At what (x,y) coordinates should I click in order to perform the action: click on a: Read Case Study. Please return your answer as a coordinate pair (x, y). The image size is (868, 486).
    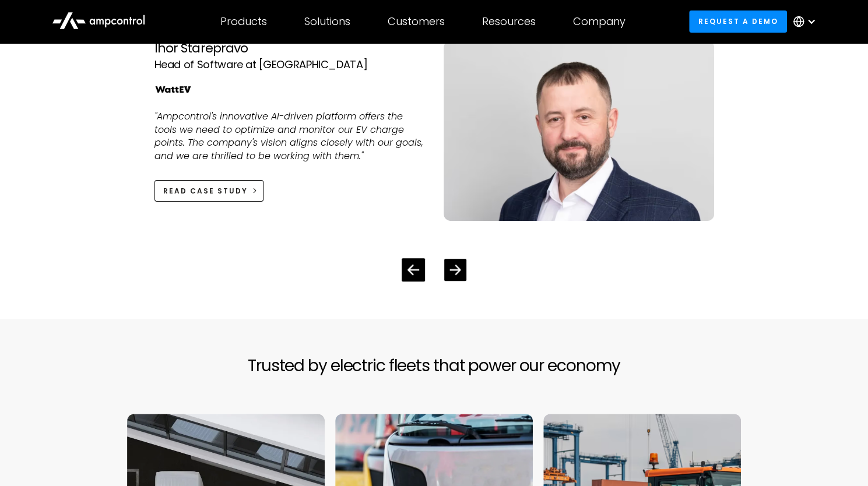
    Looking at the image, I should click on (209, 191).